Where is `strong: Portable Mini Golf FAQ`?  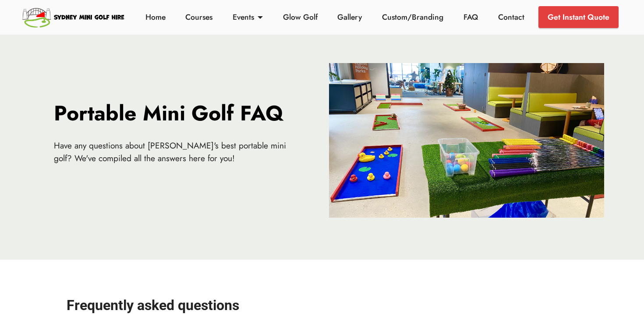
strong: Portable Mini Golf FAQ is located at coordinates (169, 113).